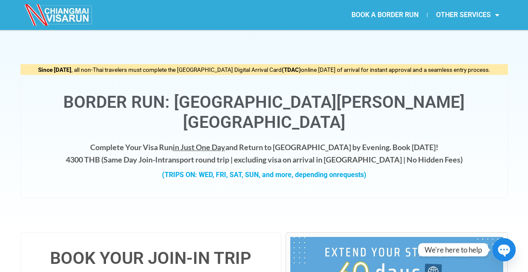 The height and width of the screenshot is (272, 528). I want to click on strong: Same Day Join-In, so click(133, 159).